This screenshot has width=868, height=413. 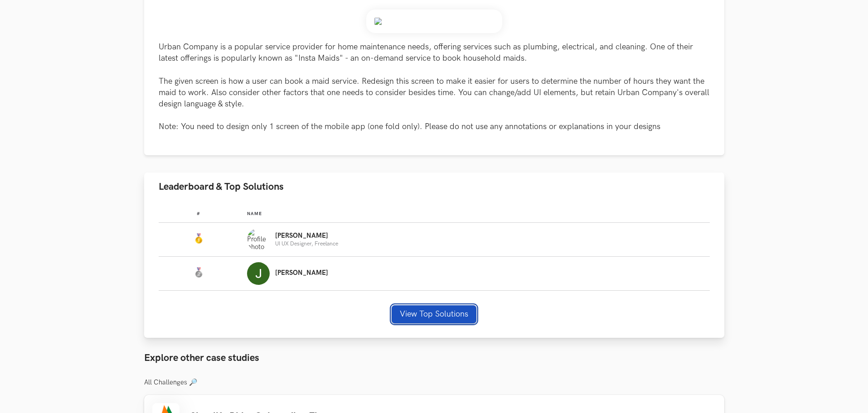 What do you see at coordinates (221, 187) in the screenshot?
I see `span: Leaderboard & Top Solutions` at bounding box center [221, 187].